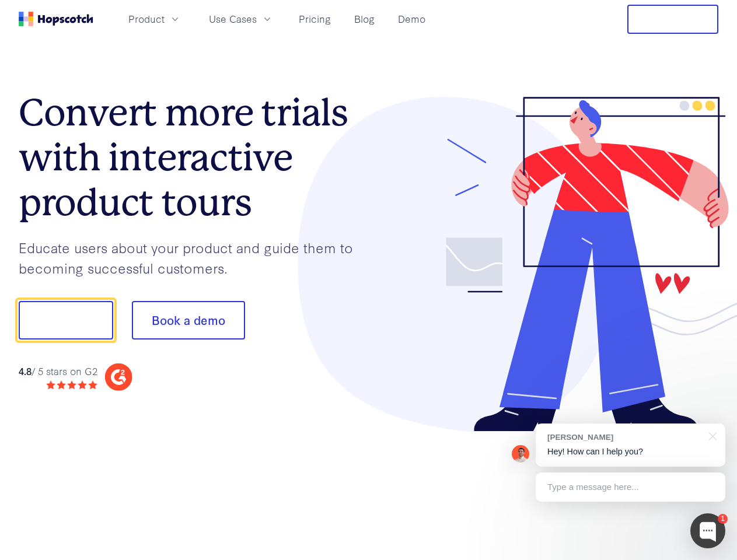 The height and width of the screenshot is (560, 737). What do you see at coordinates (189, 320) in the screenshot?
I see `a: Book a demo` at bounding box center [189, 320].